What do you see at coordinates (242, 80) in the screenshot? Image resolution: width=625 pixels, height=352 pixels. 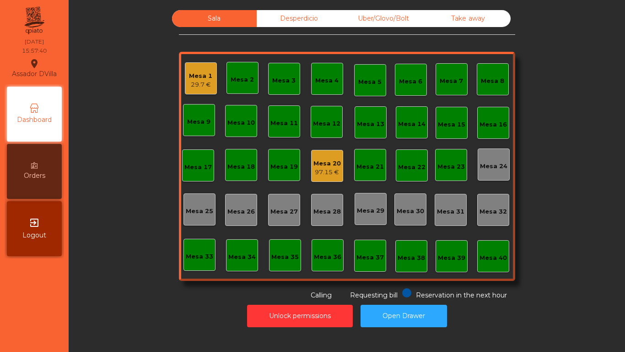 I see `div: Mesa 2` at bounding box center [242, 80].